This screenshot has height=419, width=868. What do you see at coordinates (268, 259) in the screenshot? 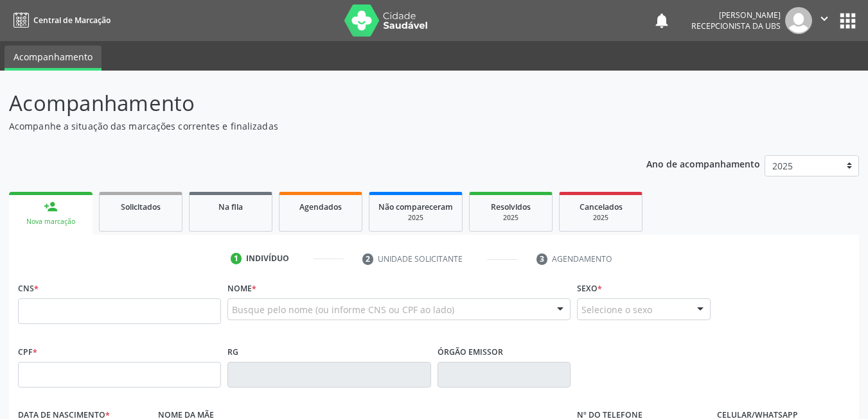
I see `div: Indivíduo` at bounding box center [268, 259].